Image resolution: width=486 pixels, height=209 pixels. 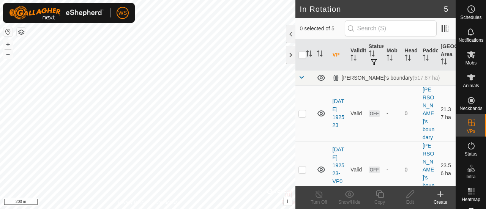 I want to click on a: Contact Us, so click(x=166, y=203).